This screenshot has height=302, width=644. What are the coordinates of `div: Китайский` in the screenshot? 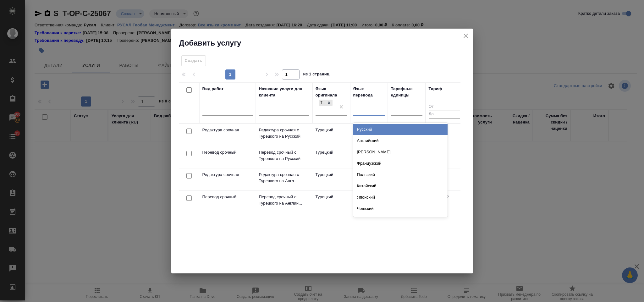 It's located at (400, 186).